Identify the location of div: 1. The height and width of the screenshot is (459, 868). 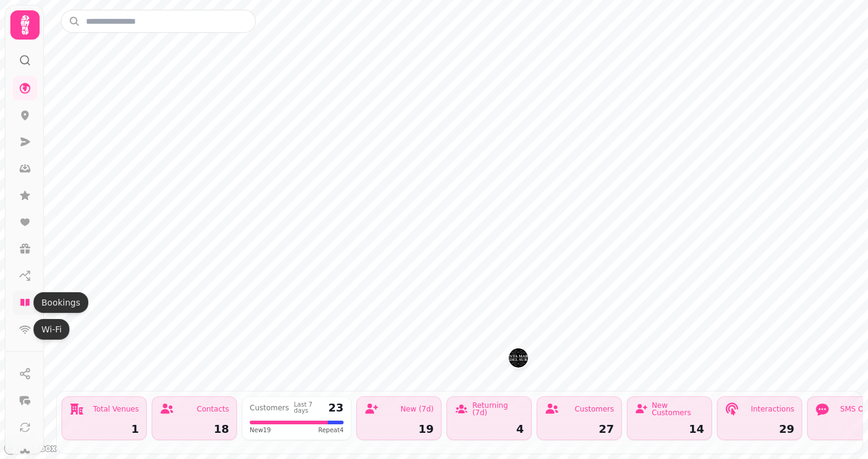
(104, 429).